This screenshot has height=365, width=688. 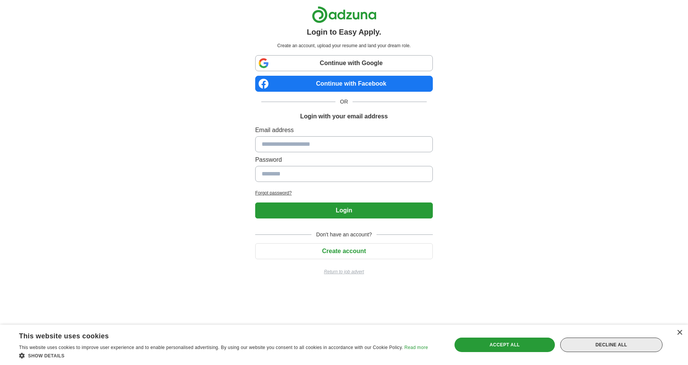 I want to click on a: Create account, so click(x=344, y=251).